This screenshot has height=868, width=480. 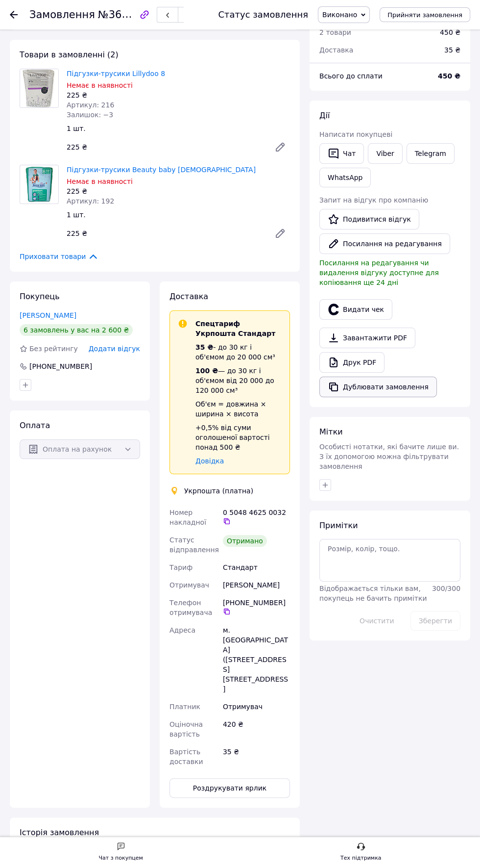 I want to click on span: 300 / 300, so click(x=446, y=588).